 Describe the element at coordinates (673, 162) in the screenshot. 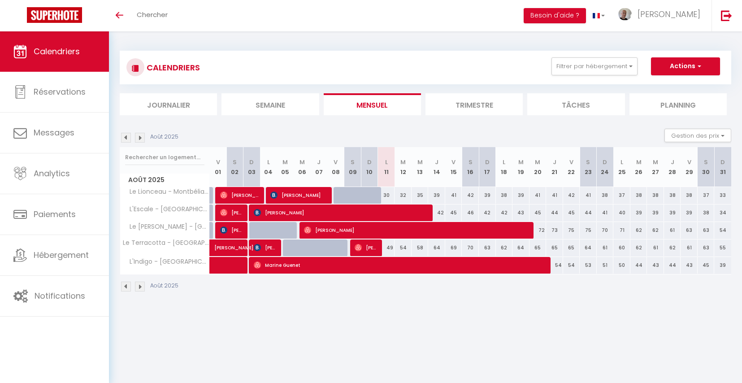

I see `abbr: J` at that location.